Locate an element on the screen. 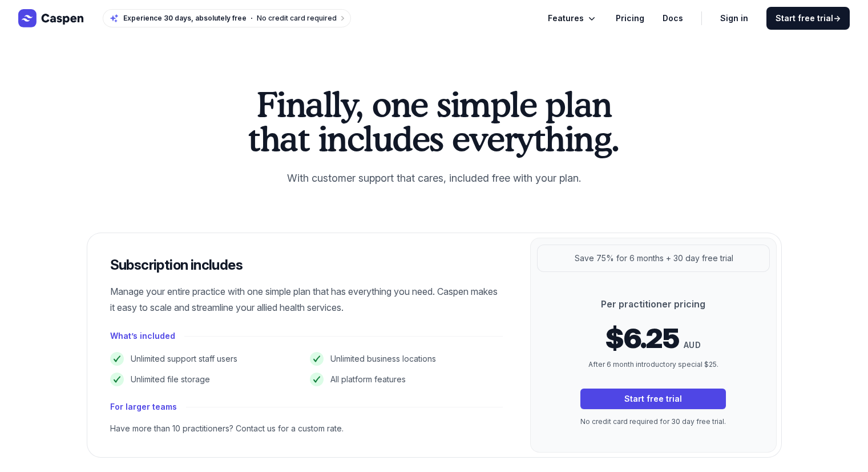 The width and height of the screenshot is (868, 472). li: All platform features is located at coordinates (406, 379).